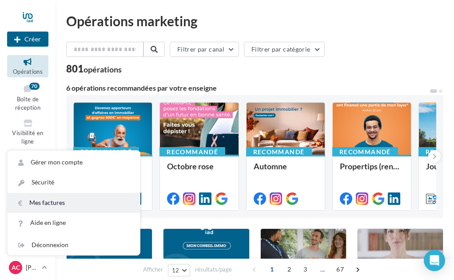 The image size is (454, 280). Describe the element at coordinates (28, 39) in the screenshot. I see `button: Créer` at that location.